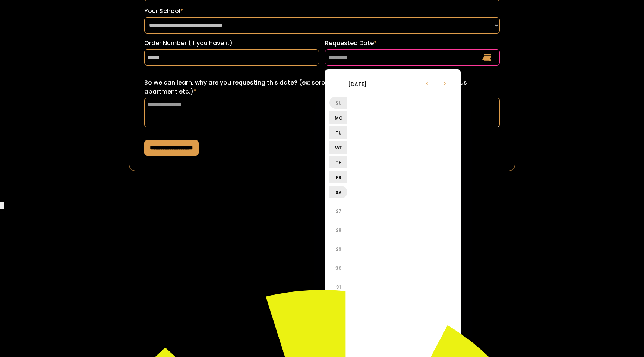  Describe the element at coordinates (339, 192) in the screenshot. I see `li: Sa` at that location.